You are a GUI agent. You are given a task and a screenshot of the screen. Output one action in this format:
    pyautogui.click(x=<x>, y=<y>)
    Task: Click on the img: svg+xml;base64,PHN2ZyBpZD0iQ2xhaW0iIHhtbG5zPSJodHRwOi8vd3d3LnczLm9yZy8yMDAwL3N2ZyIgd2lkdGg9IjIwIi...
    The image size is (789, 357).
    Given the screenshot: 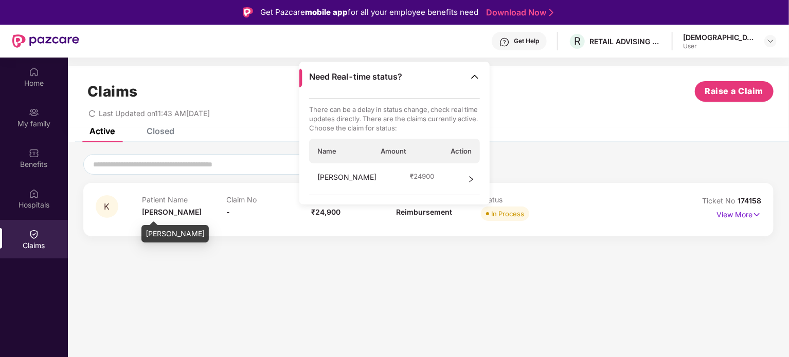 What is the action you would take?
    pyautogui.click(x=34, y=234)
    